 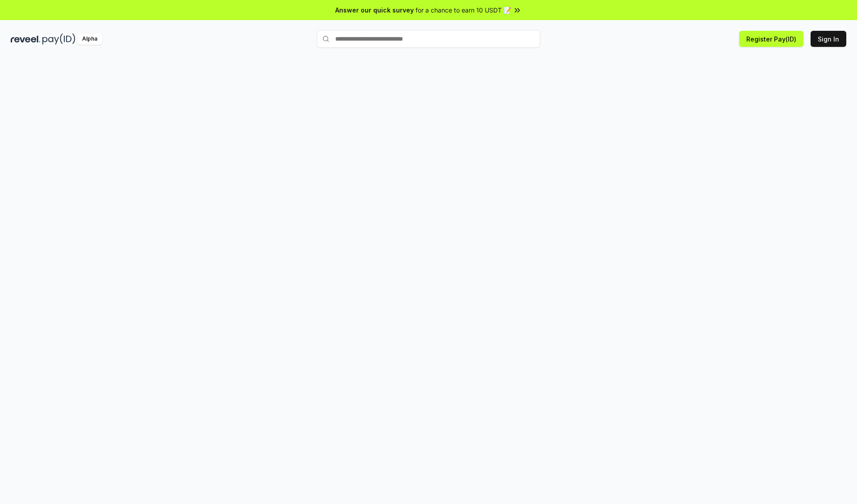 What do you see at coordinates (375, 10) in the screenshot?
I see `span: Answer our quick survey` at bounding box center [375, 10].